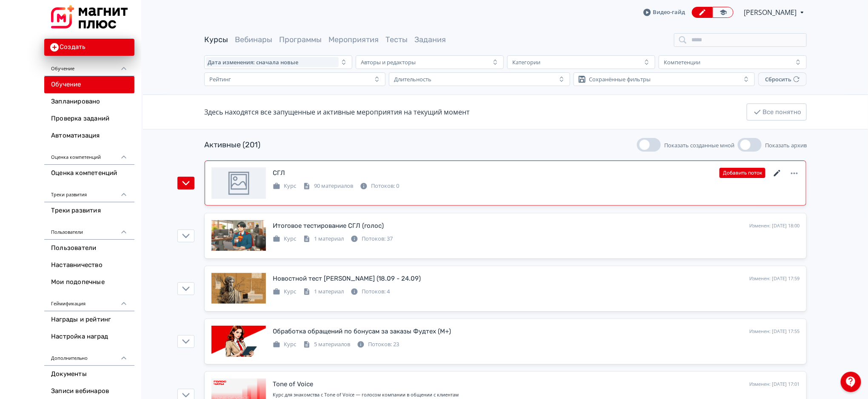  What do you see at coordinates (328, 186) in the screenshot?
I see `div: 90 материалов` at bounding box center [328, 186].